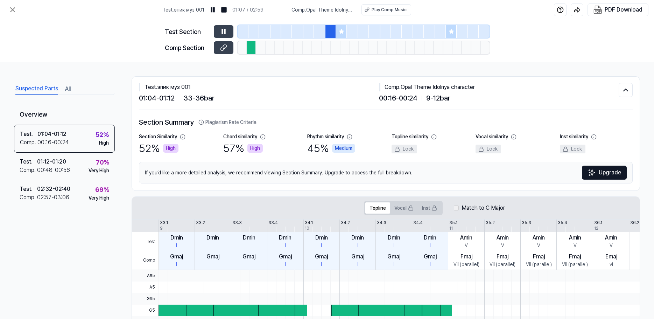  I want to click on span: Test . эпик муз 001, so click(183, 10).